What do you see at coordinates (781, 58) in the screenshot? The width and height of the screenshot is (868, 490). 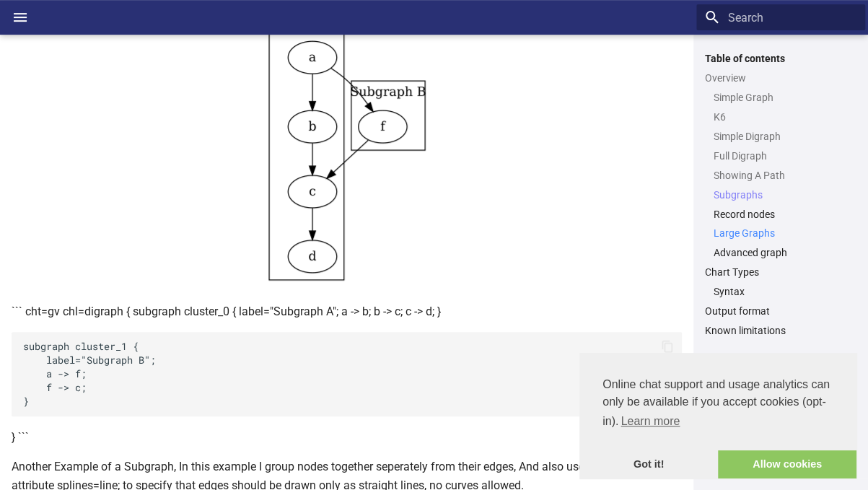 I see `label: Table of contents` at bounding box center [781, 58].